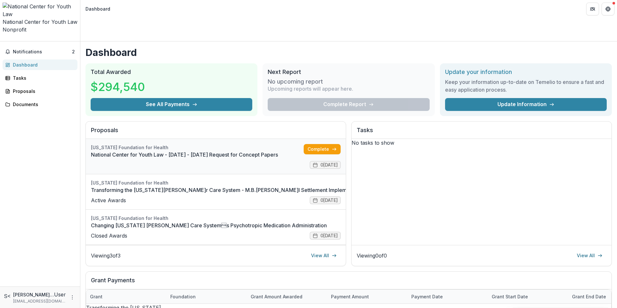 This screenshot has height=308, width=617. What do you see at coordinates (526, 72) in the screenshot?
I see `h2: Update your information` at bounding box center [526, 72].